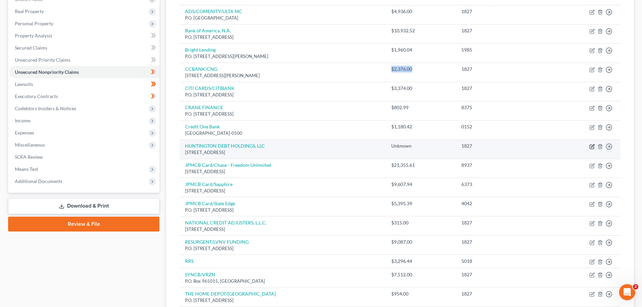 The width and height of the screenshot is (642, 307). I want to click on a: CRANE FINANCE, so click(204, 107).